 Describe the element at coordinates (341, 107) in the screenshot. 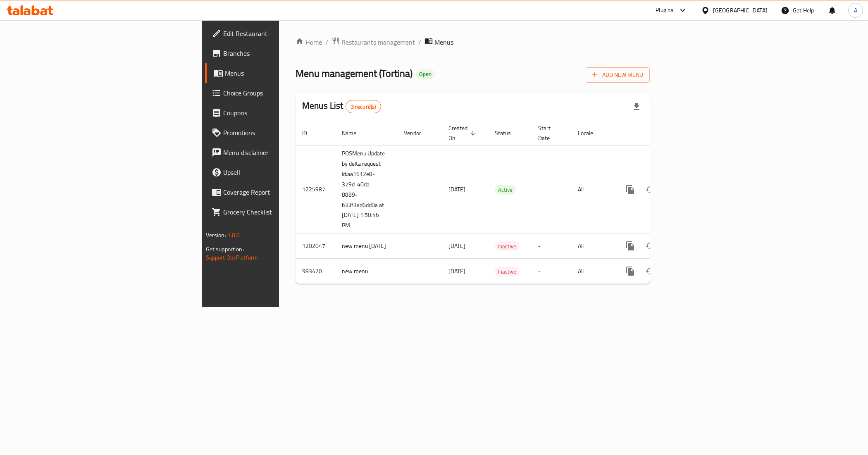

I see `h2: Menus List` at that location.